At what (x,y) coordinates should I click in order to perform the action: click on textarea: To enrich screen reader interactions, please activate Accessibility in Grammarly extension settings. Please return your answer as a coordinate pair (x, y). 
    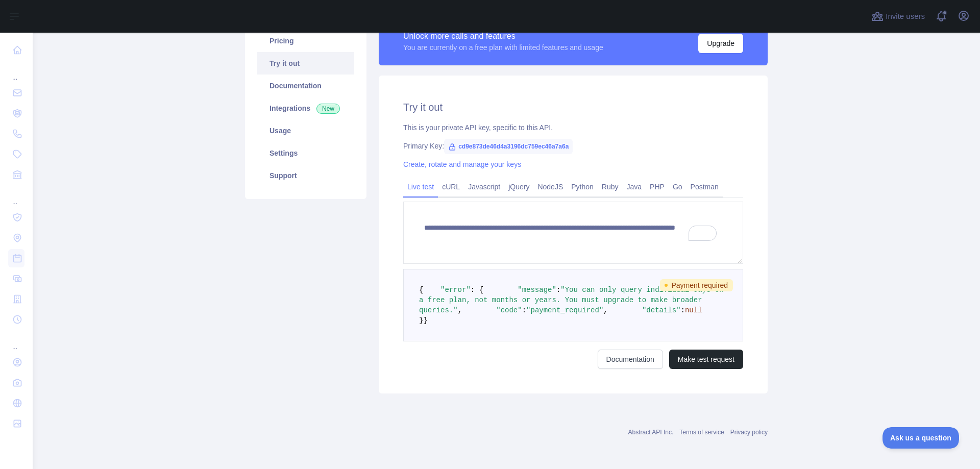
    Looking at the image, I should click on (573, 233).